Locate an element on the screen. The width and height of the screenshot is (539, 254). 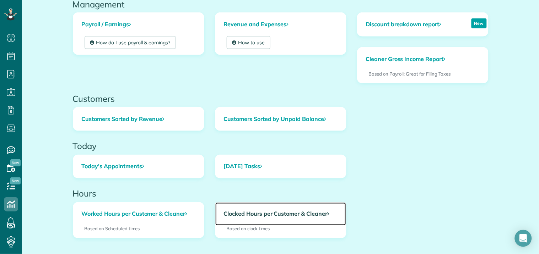
a: How to use is located at coordinates (249, 43).